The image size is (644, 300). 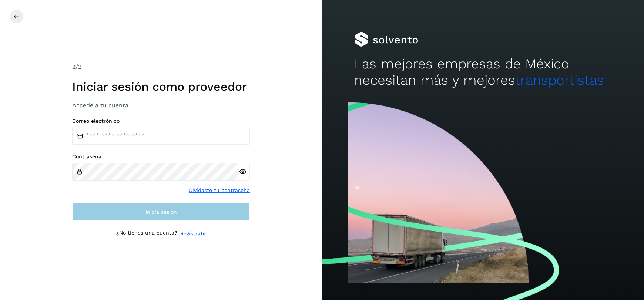 I want to click on button: Inicia sesión, so click(x=161, y=212).